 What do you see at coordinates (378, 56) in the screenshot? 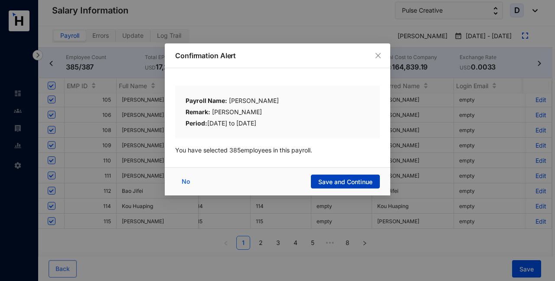
I see `button: Close` at bounding box center [378, 56].